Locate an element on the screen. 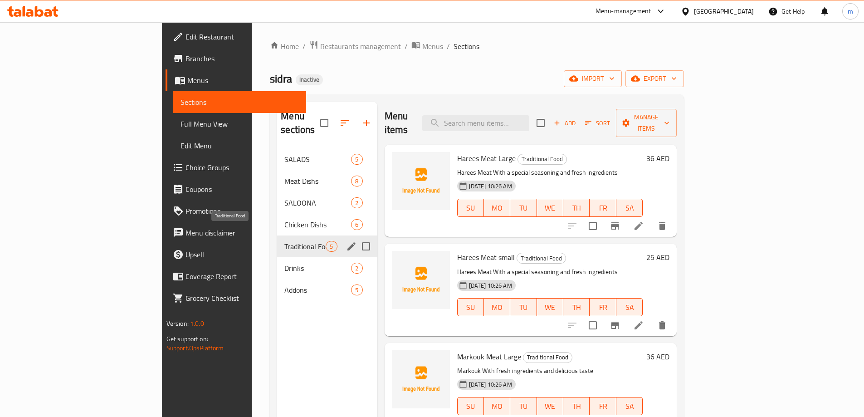 The image size is (864, 417). div: Addons is located at coordinates (317, 290).